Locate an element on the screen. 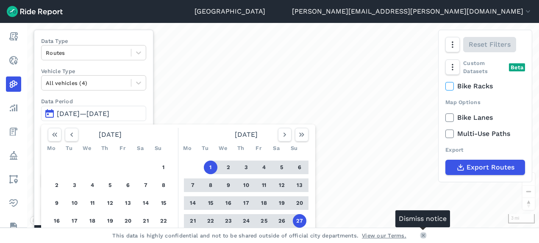 The height and width of the screenshot is (243, 539). span: Export Routes is located at coordinates (491, 167).